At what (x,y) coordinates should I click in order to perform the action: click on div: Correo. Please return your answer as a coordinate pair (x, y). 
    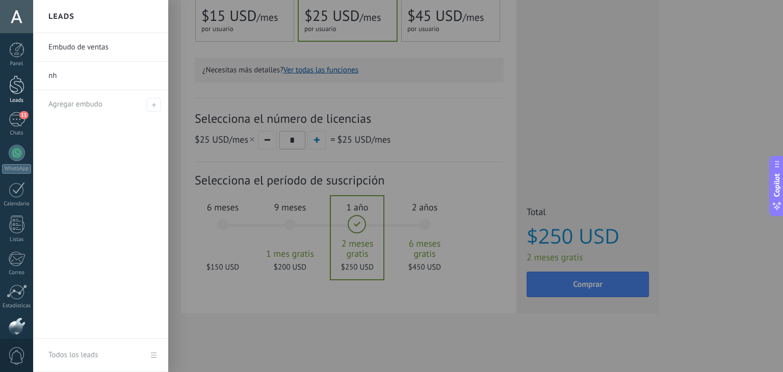
    Looking at the image, I should click on (17, 273).